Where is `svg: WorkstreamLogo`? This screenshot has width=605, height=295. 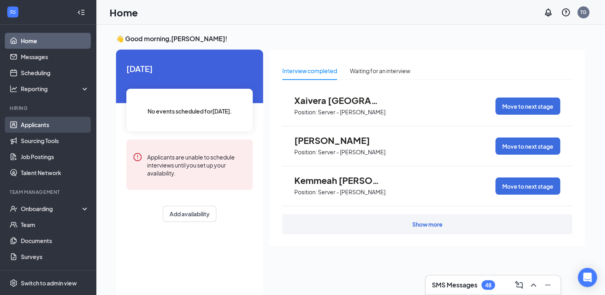 svg: WorkstreamLogo is located at coordinates (13, 12).